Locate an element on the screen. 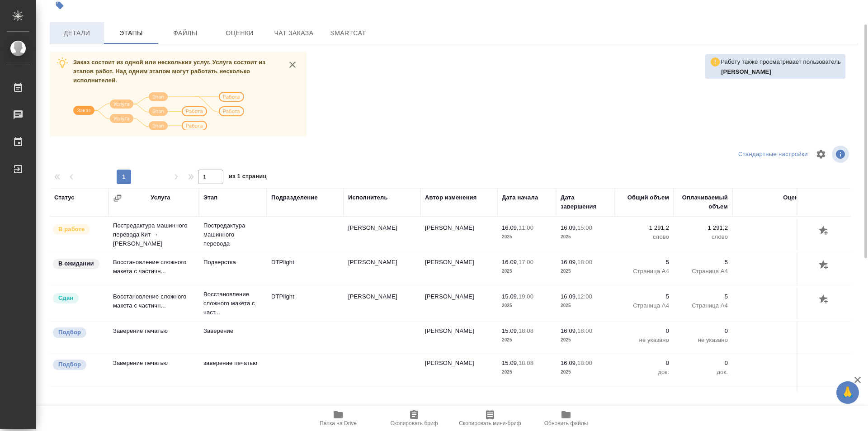 The image size is (868, 431). button: Обновить файлы is located at coordinates (566, 419).